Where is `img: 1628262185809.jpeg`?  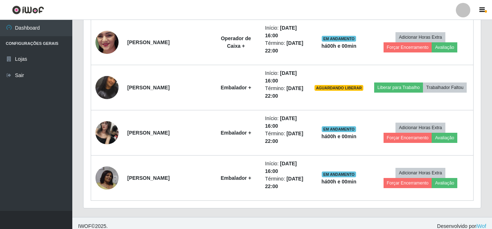 img: 1628262185809.jpeg is located at coordinates (107, 132).